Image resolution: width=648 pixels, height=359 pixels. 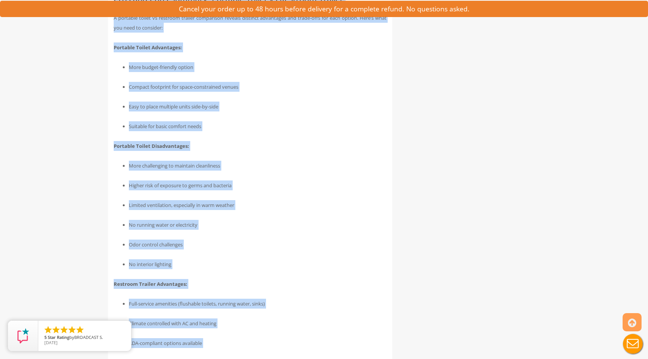 I want to click on span: by, so click(x=84, y=337).